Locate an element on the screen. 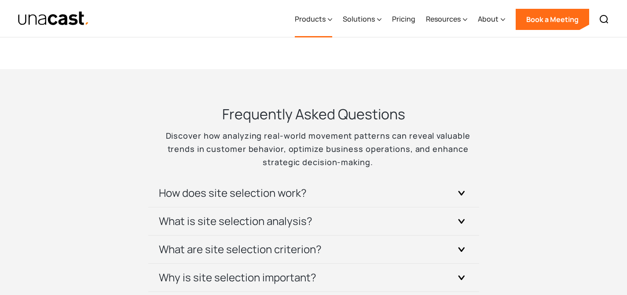 This screenshot has width=627, height=295. img: Unacast text logo is located at coordinates (53, 18).